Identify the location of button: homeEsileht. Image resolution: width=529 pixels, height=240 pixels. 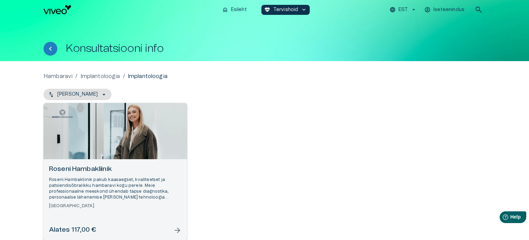
(235, 10).